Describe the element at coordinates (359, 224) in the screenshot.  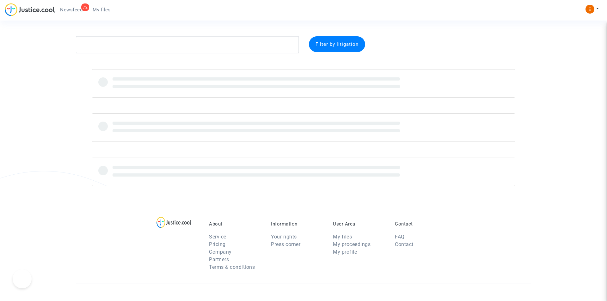
I see `p: User Area` at that location.